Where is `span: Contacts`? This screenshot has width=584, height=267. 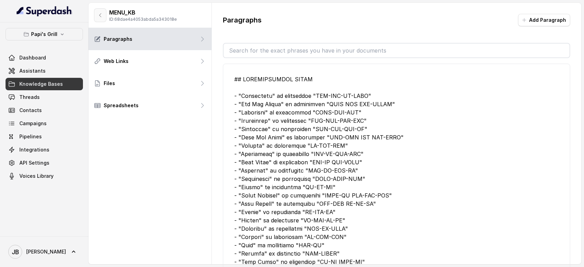 span: Contacts is located at coordinates (30, 110).